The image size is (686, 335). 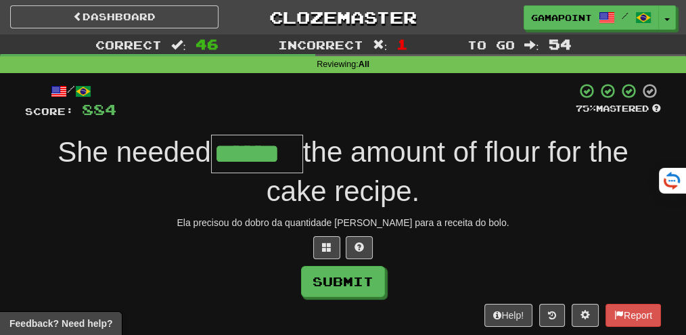 What do you see at coordinates (402, 44) in the screenshot?
I see `span: 1` at bounding box center [402, 44].